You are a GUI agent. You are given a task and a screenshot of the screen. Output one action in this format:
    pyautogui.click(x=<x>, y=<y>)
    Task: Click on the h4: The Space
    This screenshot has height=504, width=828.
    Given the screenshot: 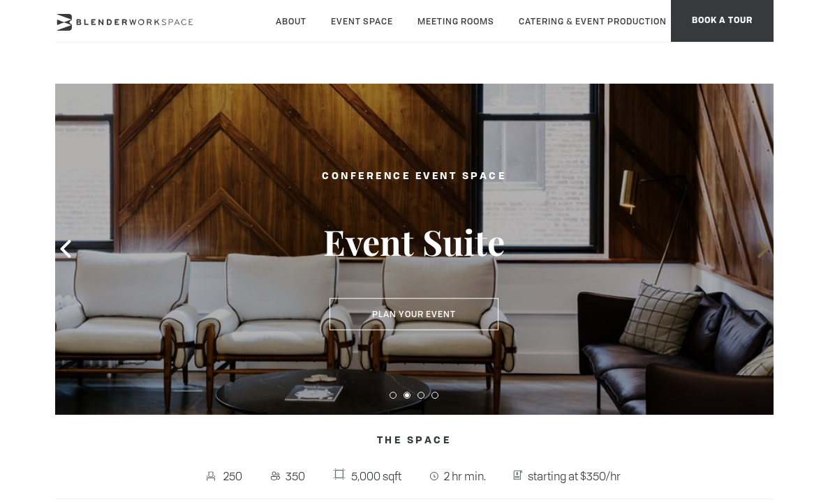 What is the action you would take?
    pyautogui.click(x=414, y=441)
    